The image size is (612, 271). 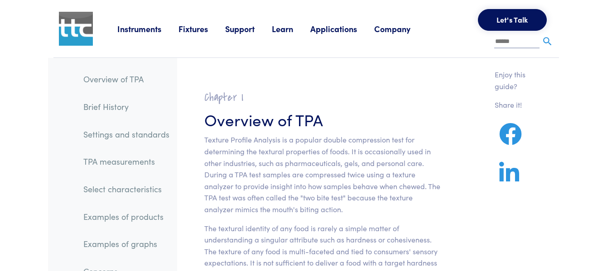 What do you see at coordinates (291, 29) in the screenshot?
I see `a: Learn` at bounding box center [291, 29].